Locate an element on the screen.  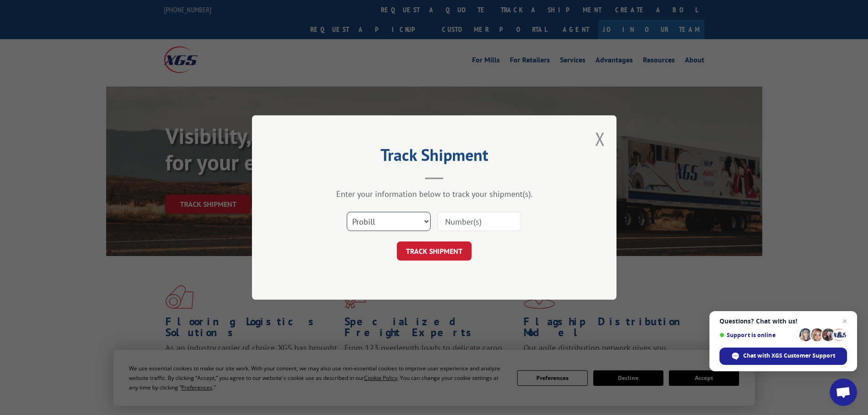
button: Close modal is located at coordinates (600, 138).